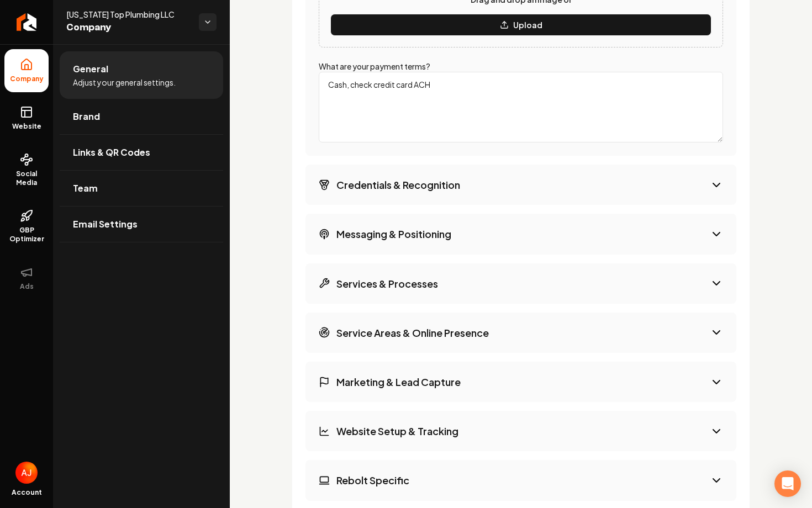  What do you see at coordinates (522, 333) in the screenshot?
I see `button: Service Areas & Online Presence` at bounding box center [522, 333].